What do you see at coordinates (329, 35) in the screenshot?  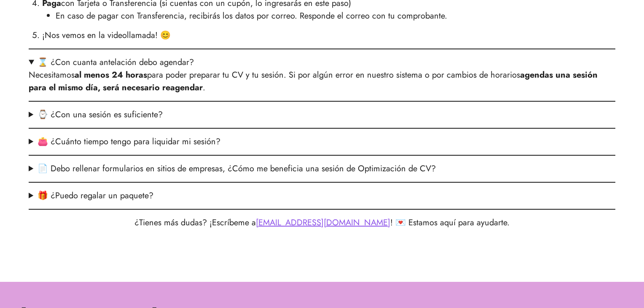 I see `li: ¡Nos vemos en la videollamada! 😊` at bounding box center [329, 35].